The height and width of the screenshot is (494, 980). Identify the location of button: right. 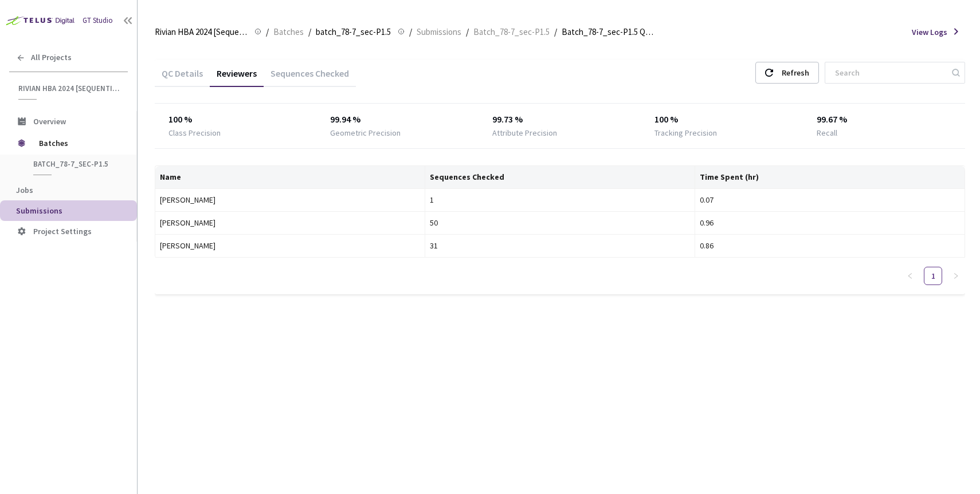
(956, 276).